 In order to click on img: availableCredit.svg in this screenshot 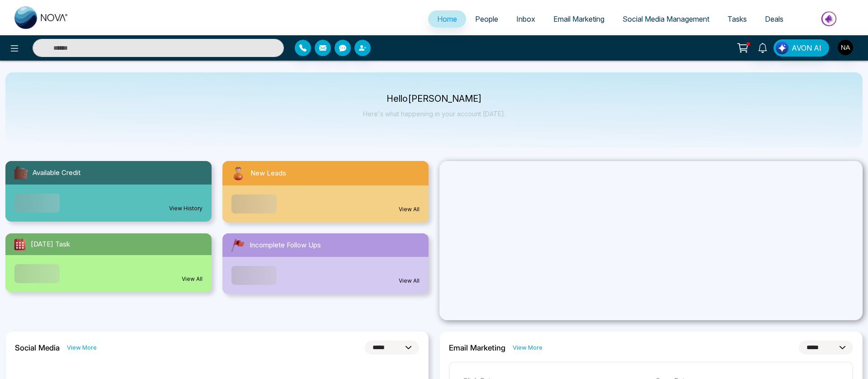, I will do `click(21, 173)`.